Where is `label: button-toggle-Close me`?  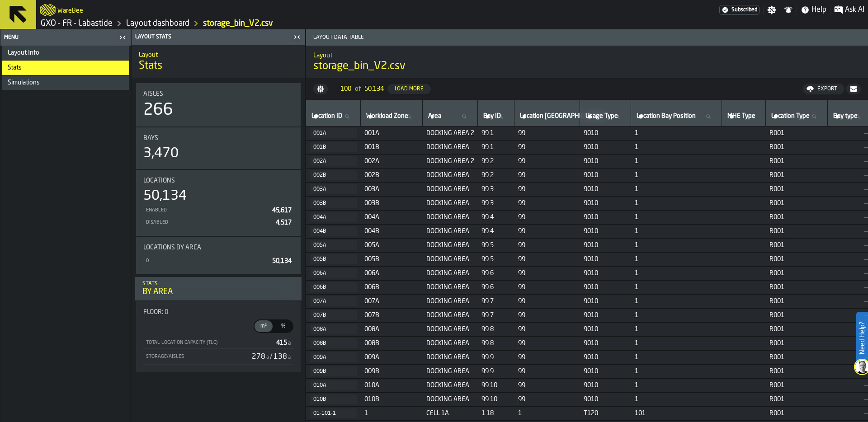
label: button-toggle-Close me is located at coordinates (122, 38).